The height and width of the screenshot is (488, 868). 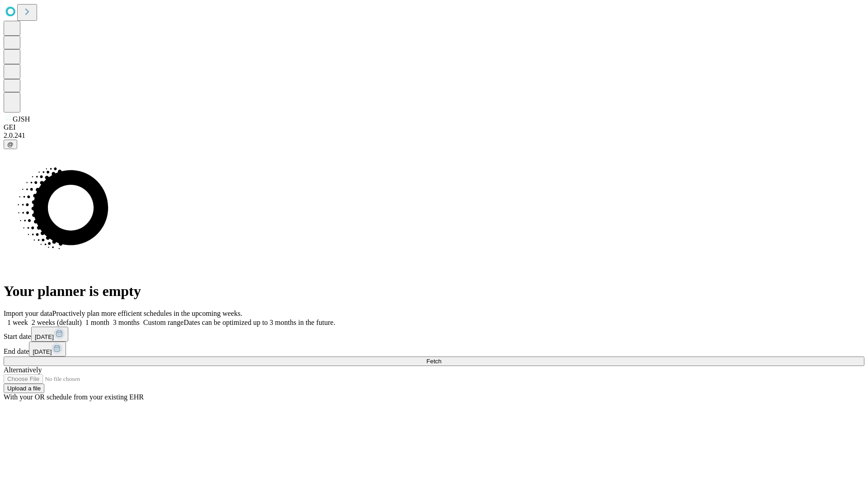 What do you see at coordinates (434, 291) in the screenshot?
I see `h1: Your planner is empty` at bounding box center [434, 291].